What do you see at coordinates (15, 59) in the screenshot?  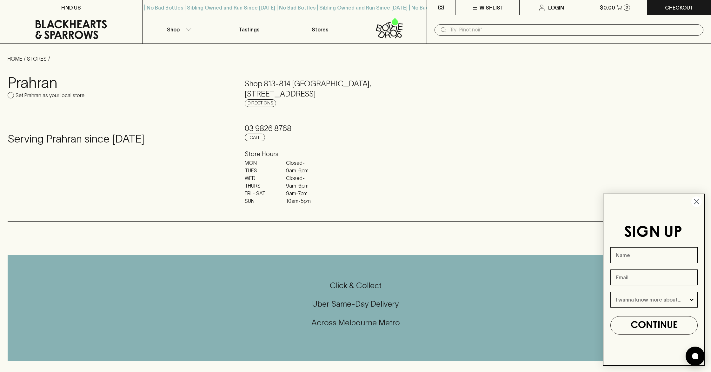 I see `a: HOME` at bounding box center [15, 59].